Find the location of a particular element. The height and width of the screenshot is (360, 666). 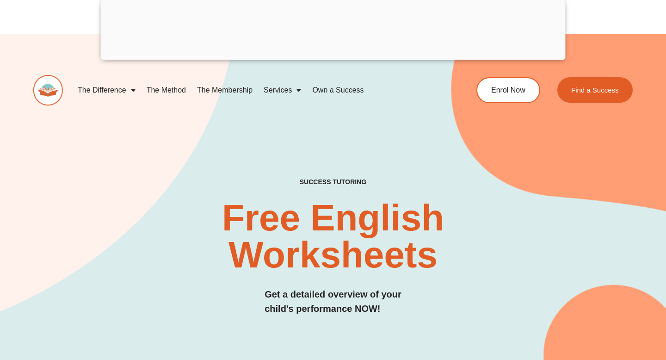

a: Enrol Now is located at coordinates (508, 90).